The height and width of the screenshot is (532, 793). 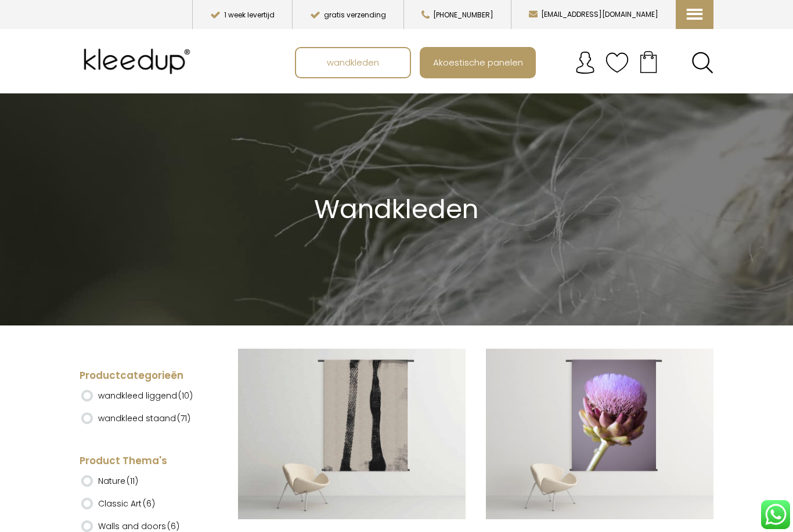 What do you see at coordinates (585, 63) in the screenshot?
I see `img: account.svg` at bounding box center [585, 63].